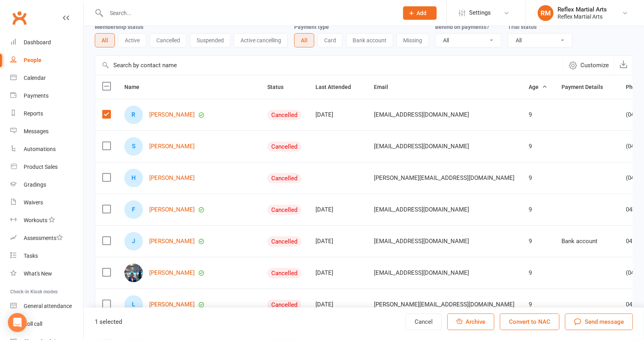 This screenshot has width=644, height=340. Describe the element at coordinates (38, 274) in the screenshot. I see `div: What's New` at that location.